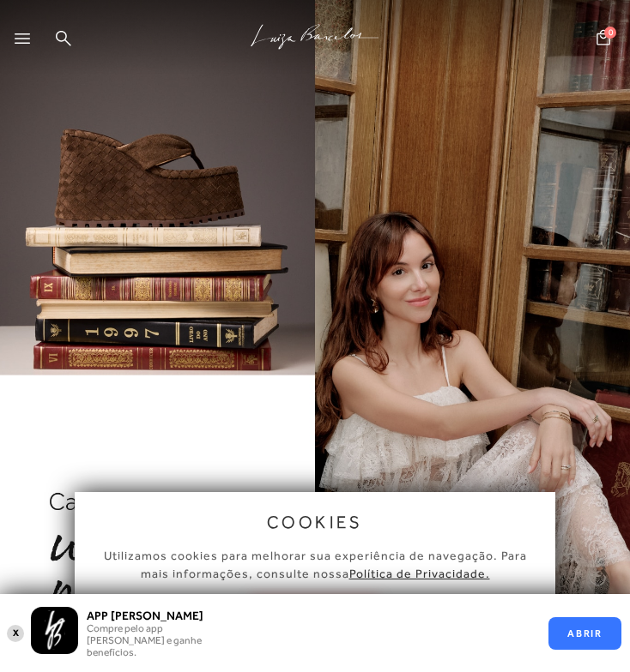  Describe the element at coordinates (315, 523) in the screenshot. I see `span: cookies` at that location.